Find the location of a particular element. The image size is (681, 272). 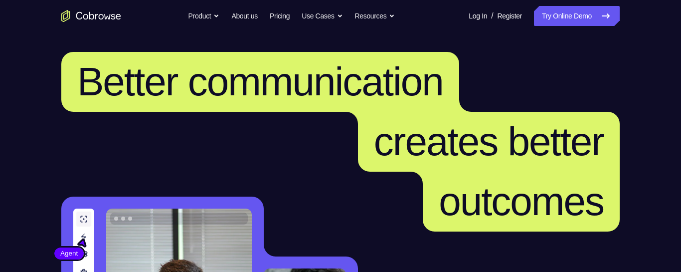

a: Try Online Demo is located at coordinates (577, 16).